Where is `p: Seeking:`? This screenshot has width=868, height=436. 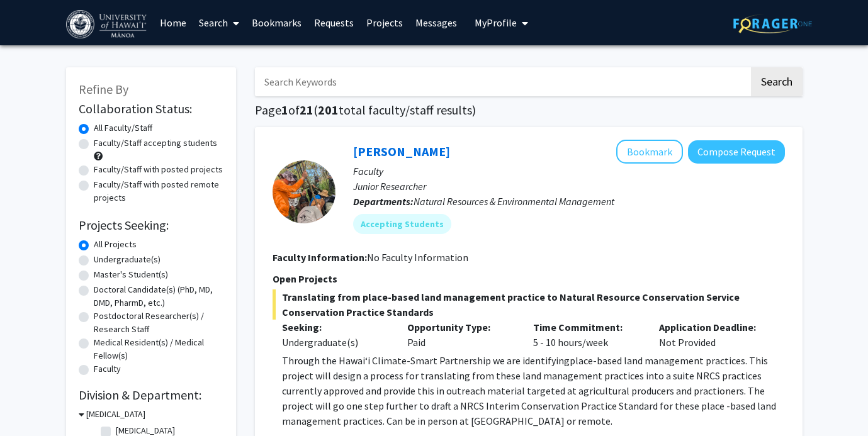
p: Seeking: is located at coordinates (335, 327).